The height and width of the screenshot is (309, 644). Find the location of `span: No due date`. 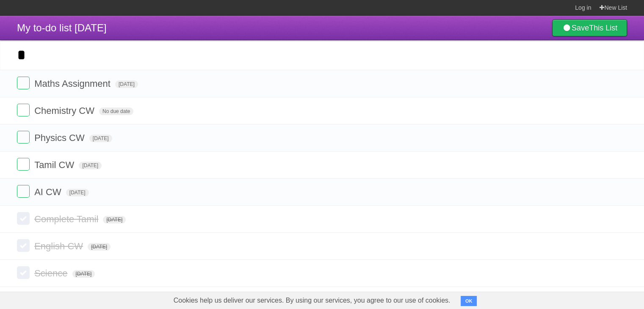

span: No due date is located at coordinates (116, 111).